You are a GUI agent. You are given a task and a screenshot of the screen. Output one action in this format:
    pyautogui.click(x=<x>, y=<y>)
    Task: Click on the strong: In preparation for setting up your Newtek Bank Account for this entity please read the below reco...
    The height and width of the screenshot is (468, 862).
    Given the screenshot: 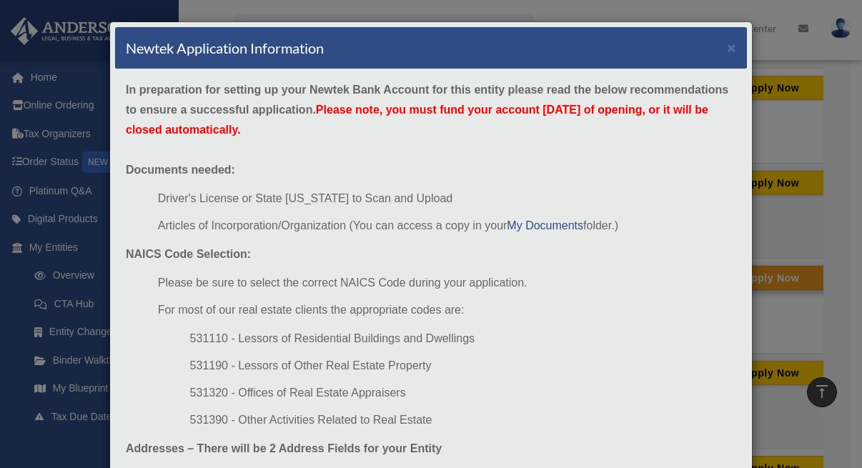 What is the action you would take?
    pyautogui.click(x=427, y=109)
    